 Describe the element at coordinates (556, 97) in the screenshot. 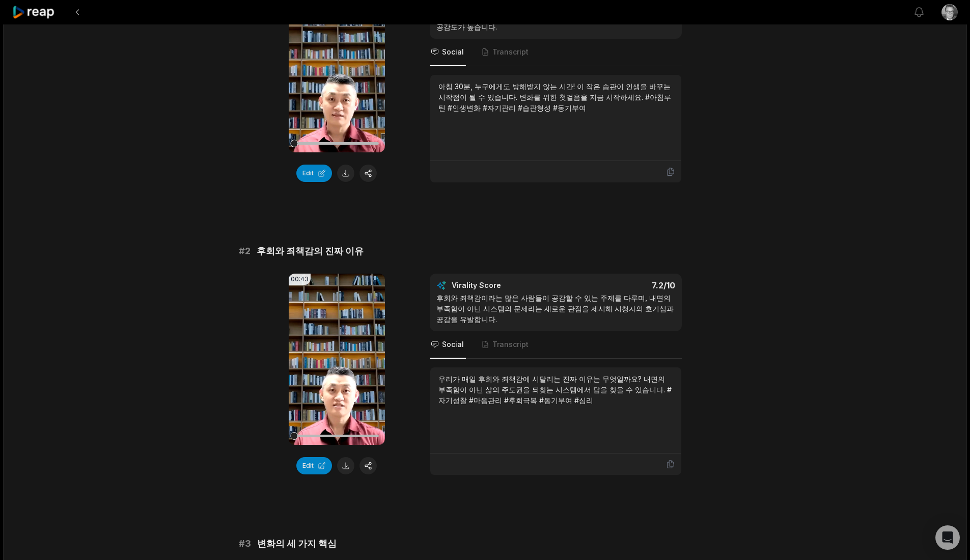

I see `div: 아침 30분, 누구에게도 방해받지 않는 시간! 이 작은 습관이 인생을 바꾸는 시작점이 될 수 있습니다. 변화를 위한 첫걸음을 지금 시작하세요. #아침루틴 #인생변화 #자기관리...` at that location.